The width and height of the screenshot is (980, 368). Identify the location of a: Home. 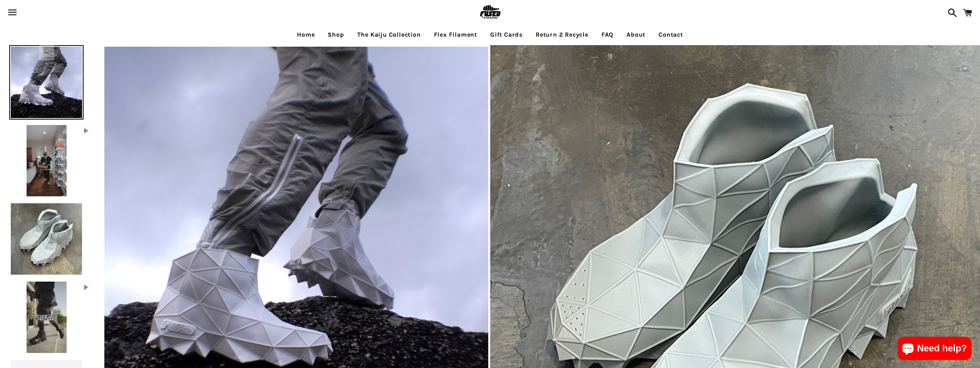
(306, 35).